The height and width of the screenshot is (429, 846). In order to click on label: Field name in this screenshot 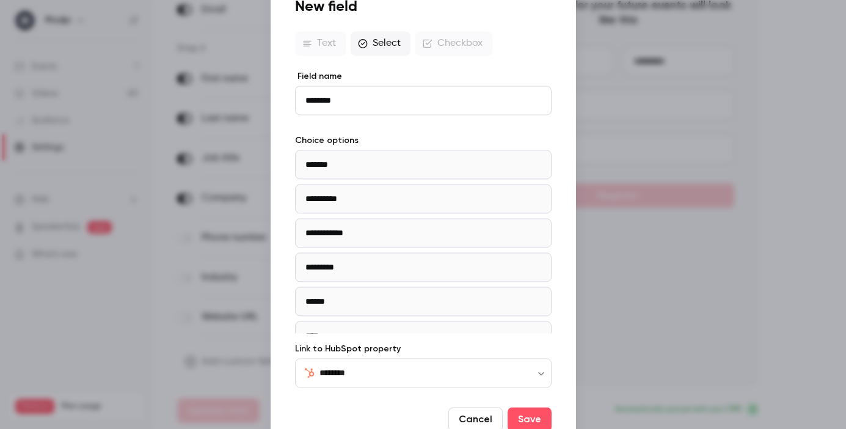, I will do `click(424, 76)`.